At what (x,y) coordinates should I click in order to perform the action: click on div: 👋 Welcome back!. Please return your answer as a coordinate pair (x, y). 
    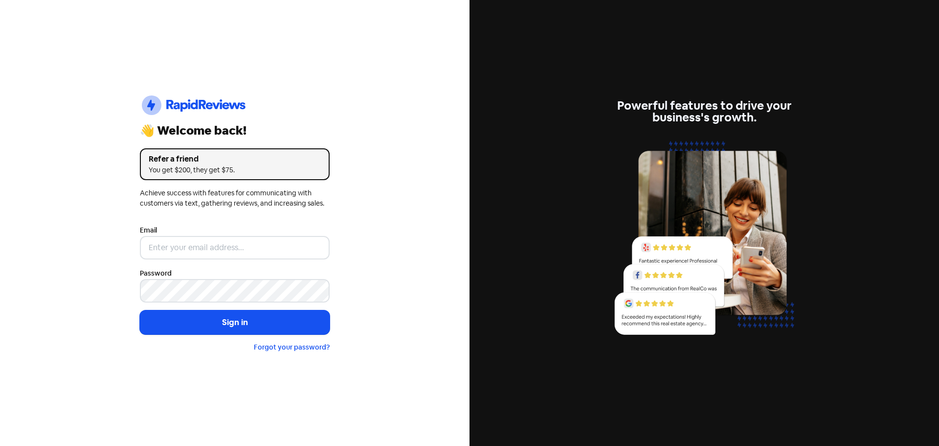
    Looking at the image, I should click on (235, 131).